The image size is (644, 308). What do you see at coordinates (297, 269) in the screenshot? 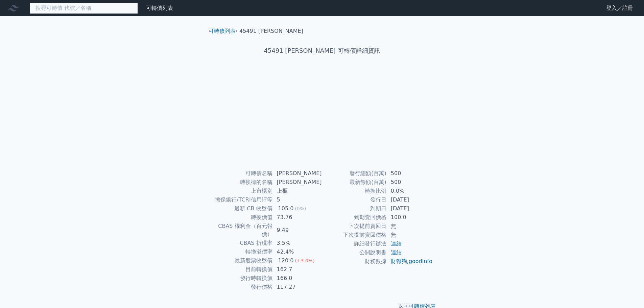
I see `td: 162.7` at bounding box center [297, 269].